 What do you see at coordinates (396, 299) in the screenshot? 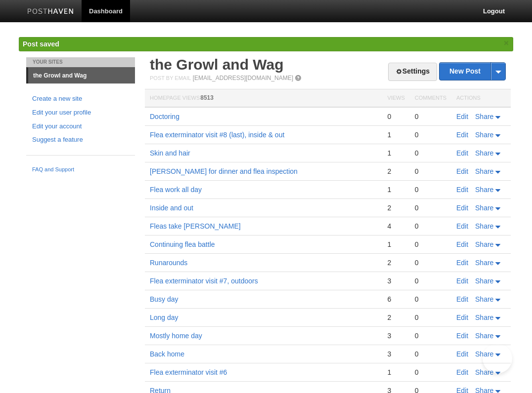
I see `div: 6` at bounding box center [396, 299].